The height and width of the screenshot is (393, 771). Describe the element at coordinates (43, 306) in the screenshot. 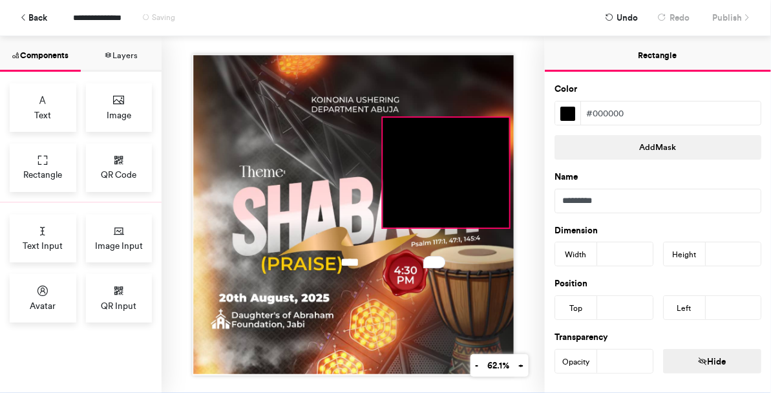

I see `span: Avatar` at that location.